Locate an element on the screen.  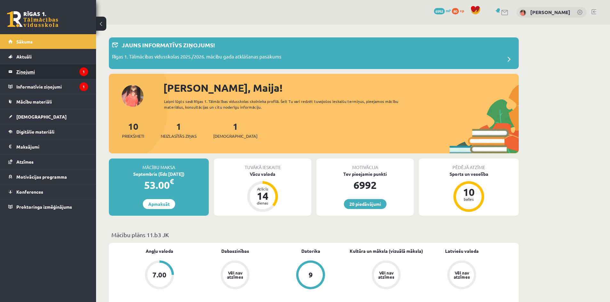
p: Jauns informatīvs ziņojums! is located at coordinates (168, 45).